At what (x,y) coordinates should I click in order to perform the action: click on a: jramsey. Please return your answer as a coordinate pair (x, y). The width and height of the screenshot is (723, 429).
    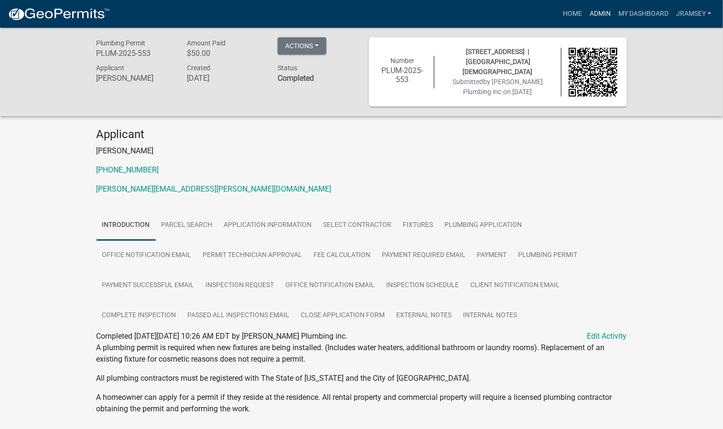
    Looking at the image, I should click on (694, 14).